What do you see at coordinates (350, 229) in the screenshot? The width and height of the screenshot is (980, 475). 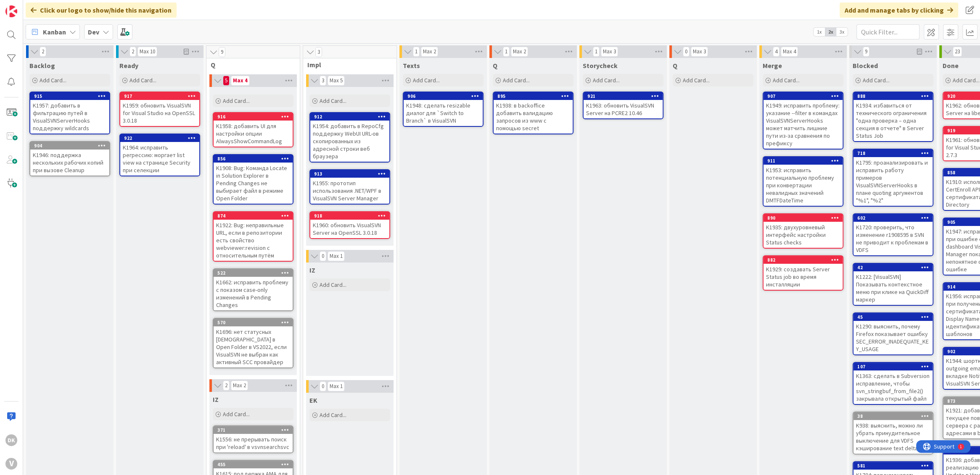 I see `div: K1960: обновить VisualSVN Server на OpenSSL 3.0.18` at bounding box center [350, 229].